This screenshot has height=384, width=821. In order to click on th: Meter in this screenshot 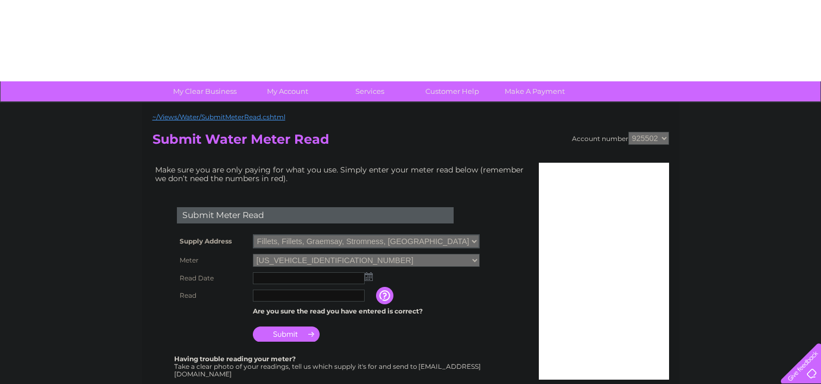, I will do `click(212, 261)`.